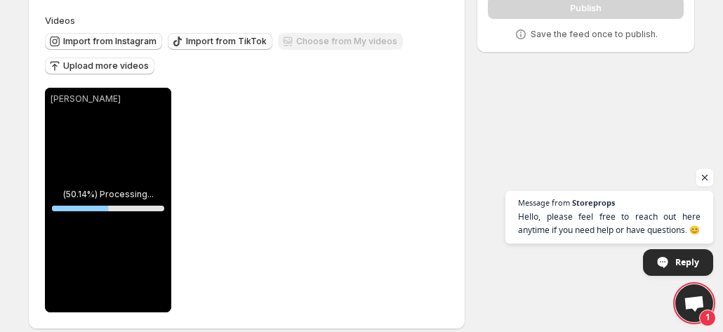 This screenshot has height=332, width=723. What do you see at coordinates (103, 41) in the screenshot?
I see `button: Import from Instagram` at bounding box center [103, 41].